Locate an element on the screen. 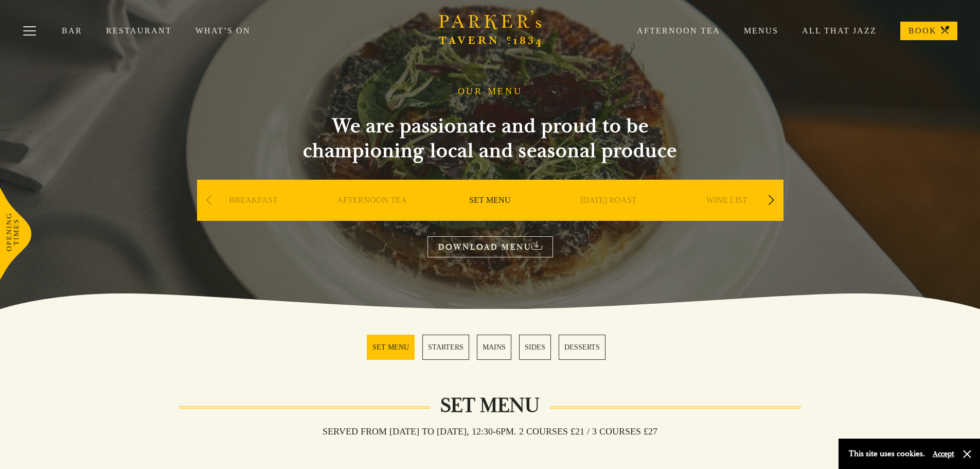 The height and width of the screenshot is (469, 980). a: 4 / 5 is located at coordinates (535, 347).